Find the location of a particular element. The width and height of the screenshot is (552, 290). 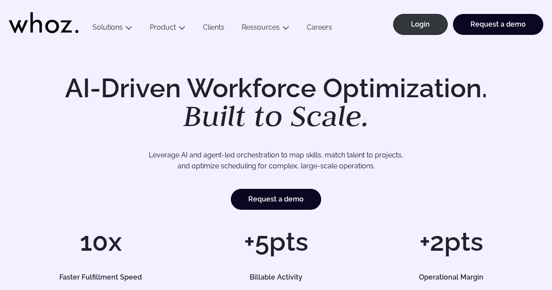

a: Careers is located at coordinates (319, 29).